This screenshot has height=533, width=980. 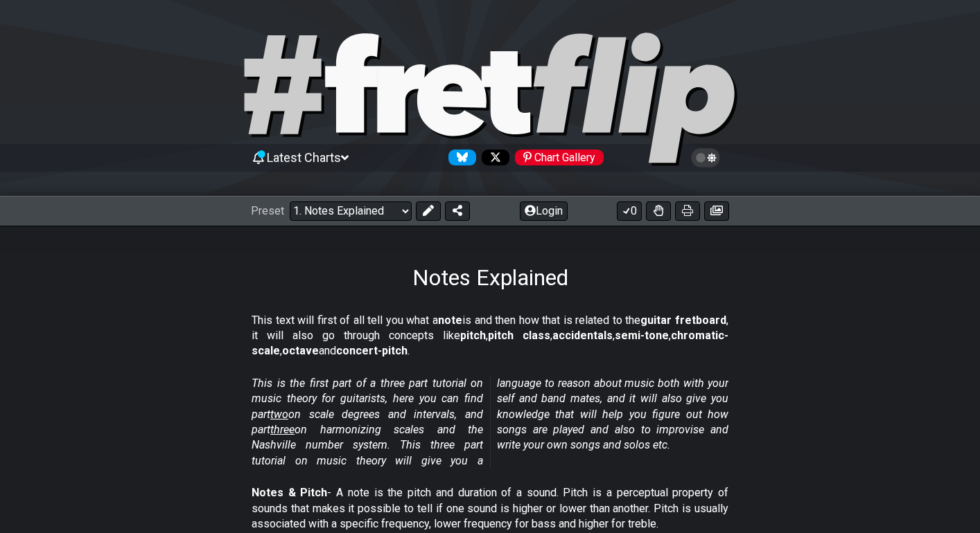 What do you see at coordinates (301, 350) in the screenshot?
I see `strong: octave` at bounding box center [301, 350].